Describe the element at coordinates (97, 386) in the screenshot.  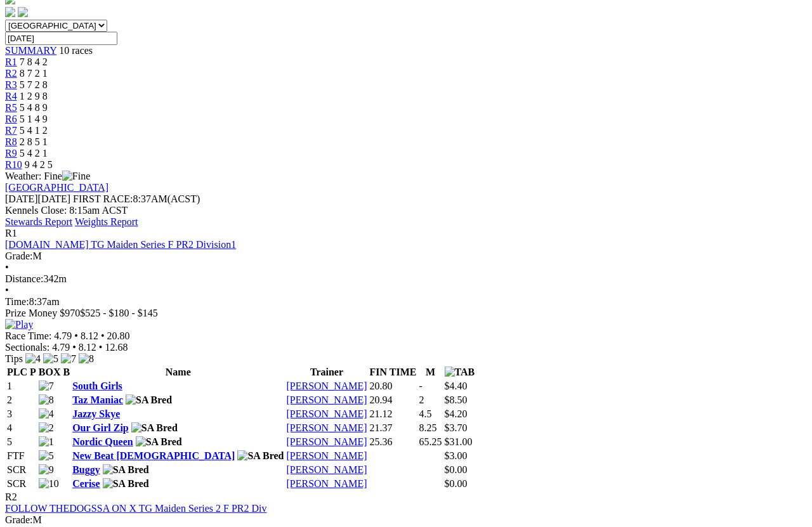
I see `a: South Girls` at that location.